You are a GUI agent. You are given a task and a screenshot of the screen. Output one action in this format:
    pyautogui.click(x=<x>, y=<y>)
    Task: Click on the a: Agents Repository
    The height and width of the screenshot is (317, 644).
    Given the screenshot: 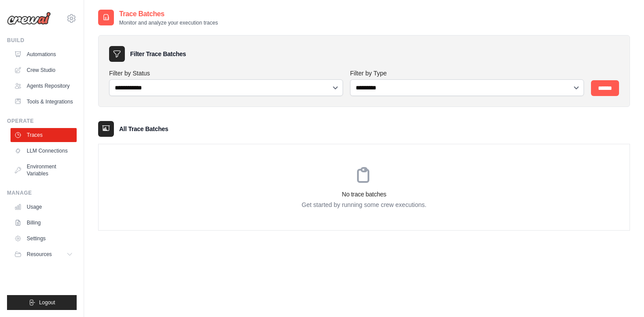 What is the action you would take?
    pyautogui.click(x=43, y=86)
    